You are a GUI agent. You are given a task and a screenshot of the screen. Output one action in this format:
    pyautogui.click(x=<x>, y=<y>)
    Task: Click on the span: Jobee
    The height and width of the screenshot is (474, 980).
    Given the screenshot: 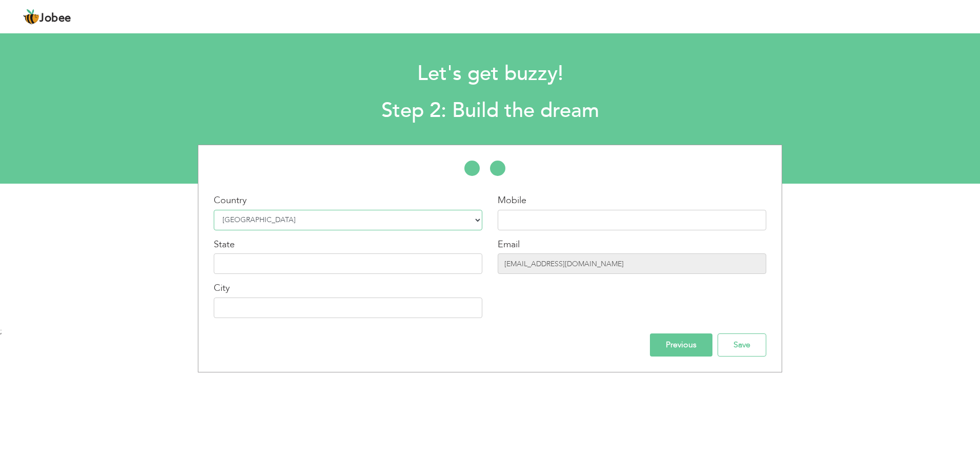 What is the action you would take?
    pyautogui.click(x=55, y=19)
    